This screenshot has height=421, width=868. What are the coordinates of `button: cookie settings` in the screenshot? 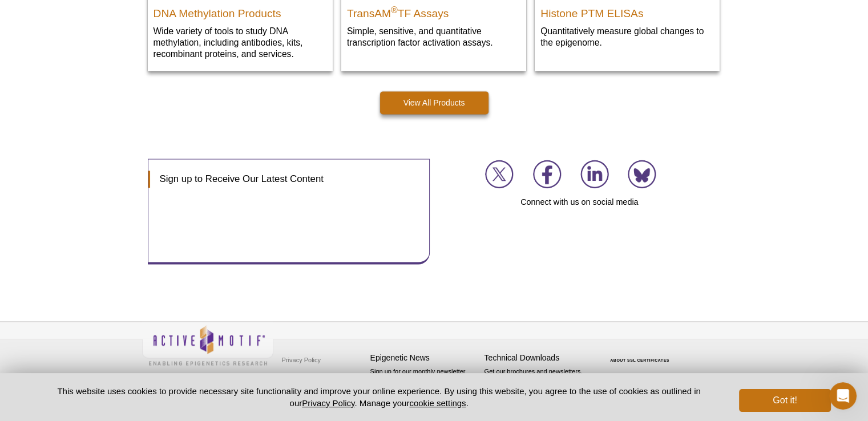 It's located at (437, 403).